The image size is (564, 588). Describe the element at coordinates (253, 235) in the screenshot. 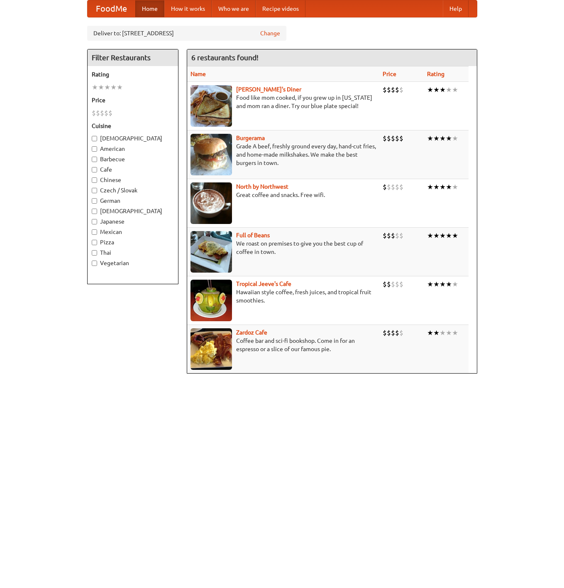

I see `a: Full of Beans` at that location.